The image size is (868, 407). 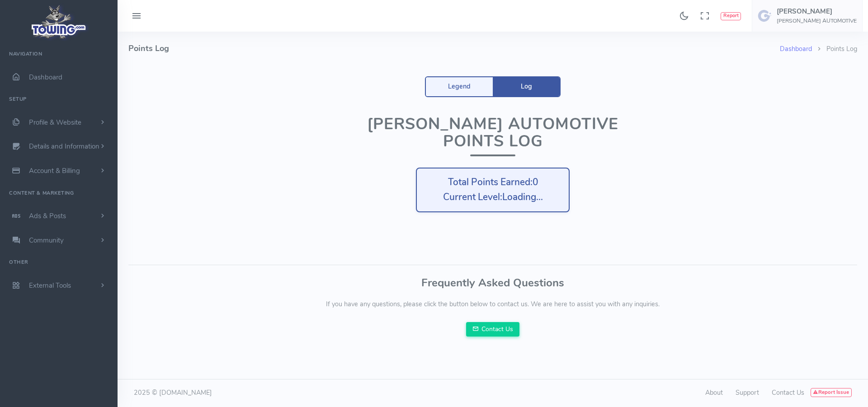 What do you see at coordinates (765, 16) in the screenshot?
I see `img: user-image` at bounding box center [765, 16].